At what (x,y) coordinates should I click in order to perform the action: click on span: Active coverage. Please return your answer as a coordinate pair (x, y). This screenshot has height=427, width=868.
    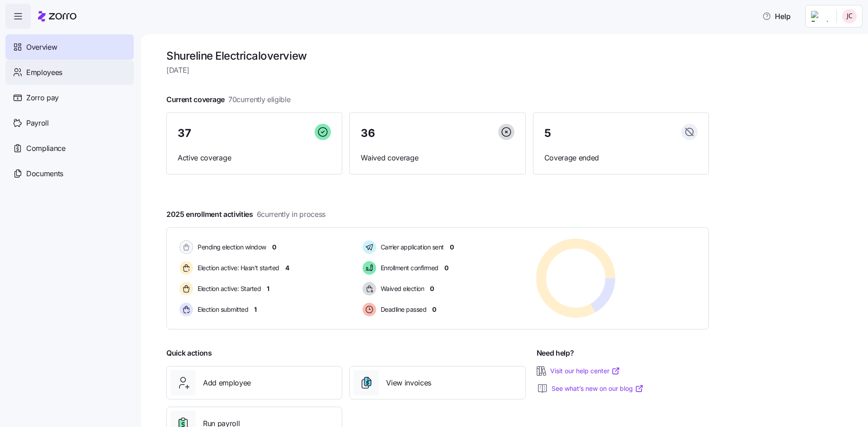
    Looking at the image, I should click on (254, 158).